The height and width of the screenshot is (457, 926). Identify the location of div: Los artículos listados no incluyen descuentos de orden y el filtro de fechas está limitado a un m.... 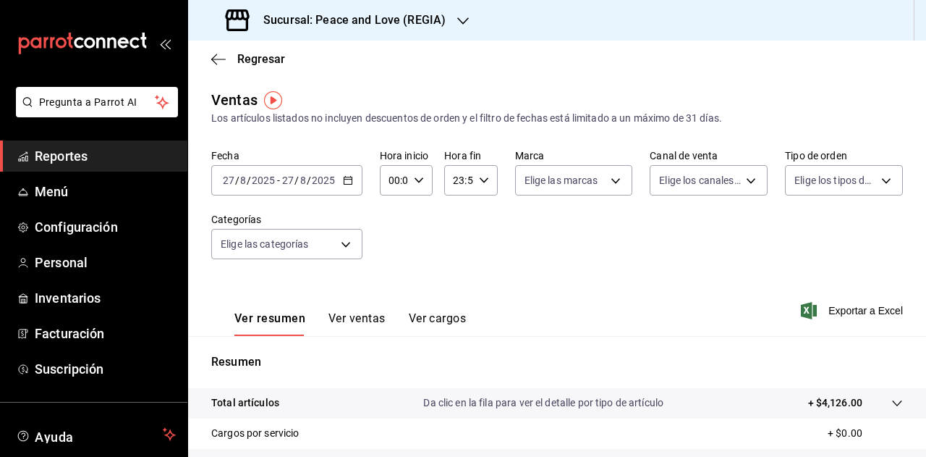
(557, 118).